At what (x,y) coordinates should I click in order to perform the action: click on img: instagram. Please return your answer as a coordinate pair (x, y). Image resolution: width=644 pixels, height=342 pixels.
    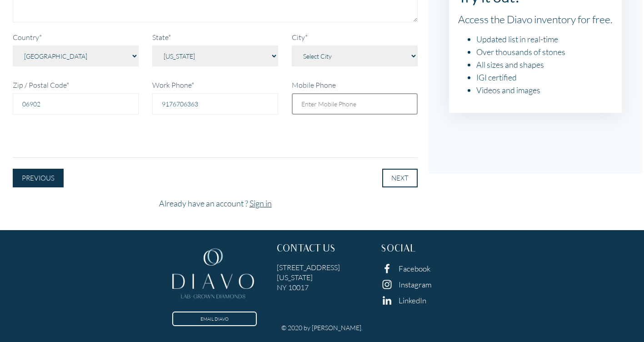
    Looking at the image, I should click on (387, 284).